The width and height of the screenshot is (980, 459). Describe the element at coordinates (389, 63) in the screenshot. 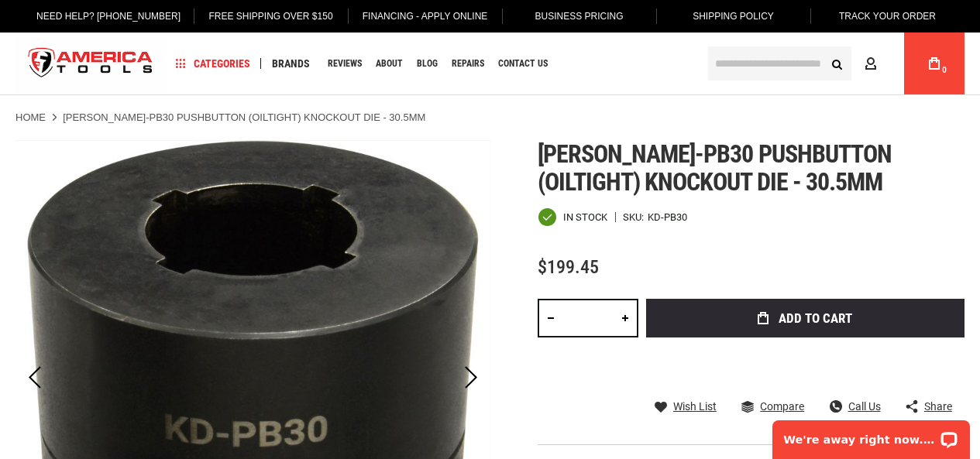

I see `span: About` at that location.